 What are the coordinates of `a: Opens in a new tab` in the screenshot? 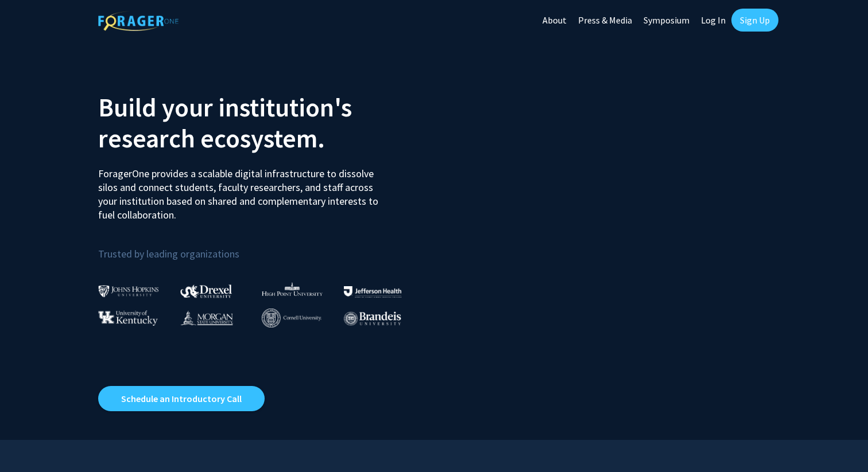 It's located at (181, 399).